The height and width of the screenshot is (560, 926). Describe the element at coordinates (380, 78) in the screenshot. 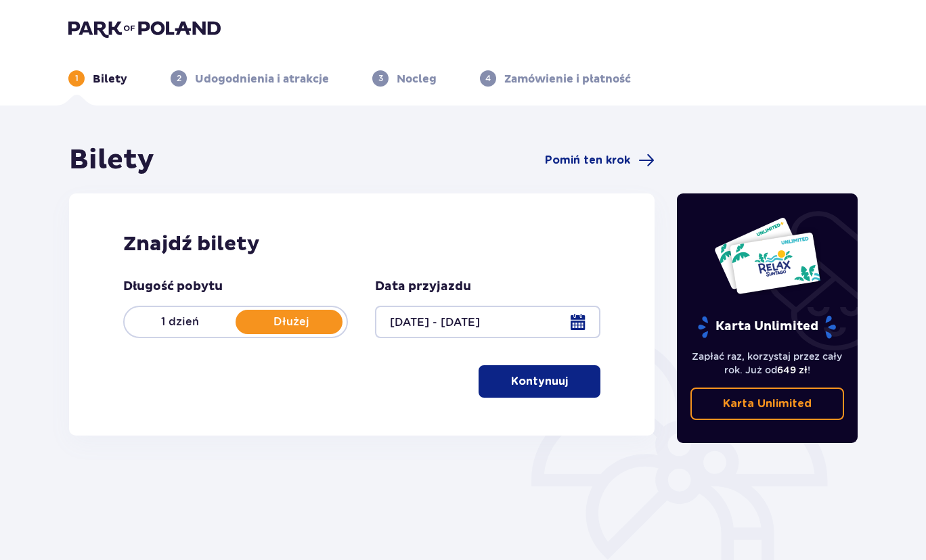

I see `p: 3` at that location.